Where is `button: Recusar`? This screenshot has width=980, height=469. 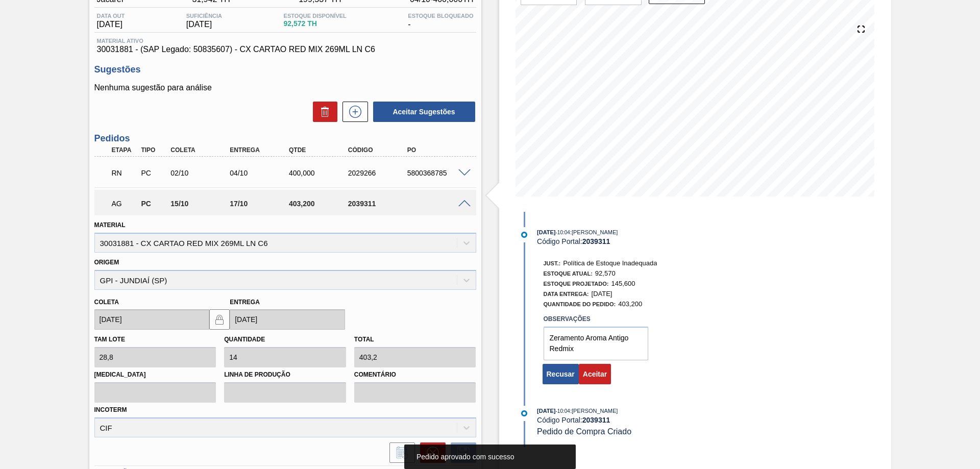
button: Recusar is located at coordinates (561, 374).